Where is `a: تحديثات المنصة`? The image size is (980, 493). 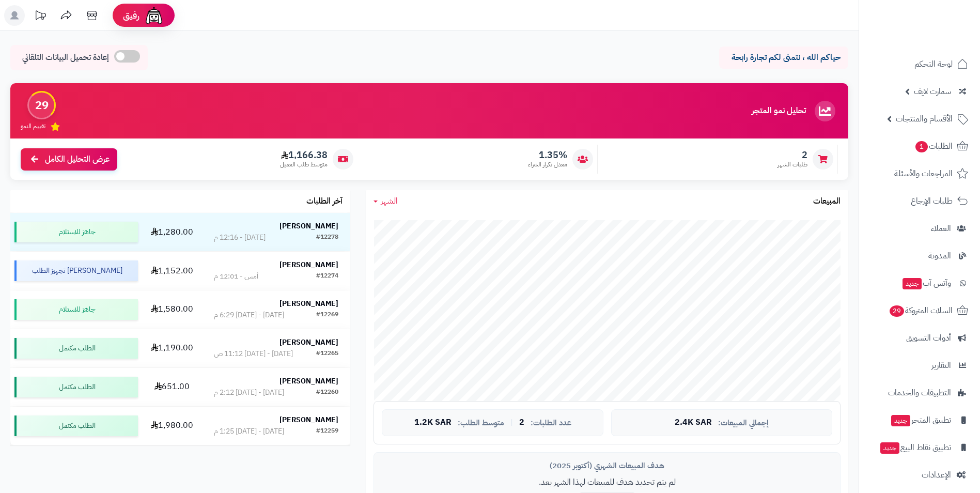
a: تحديثات المنصة is located at coordinates (40, 16).